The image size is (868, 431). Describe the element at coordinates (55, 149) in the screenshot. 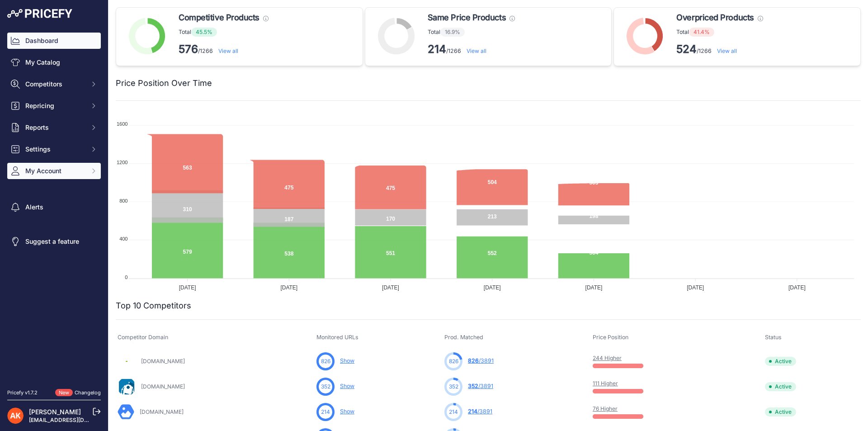

I see `span: Settings` at that location.